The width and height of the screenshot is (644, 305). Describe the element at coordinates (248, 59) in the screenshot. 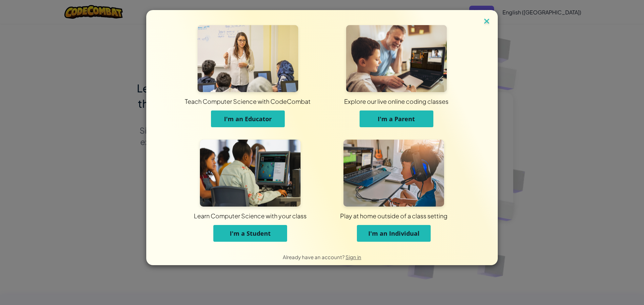

I see `img: For Educators` at that location.